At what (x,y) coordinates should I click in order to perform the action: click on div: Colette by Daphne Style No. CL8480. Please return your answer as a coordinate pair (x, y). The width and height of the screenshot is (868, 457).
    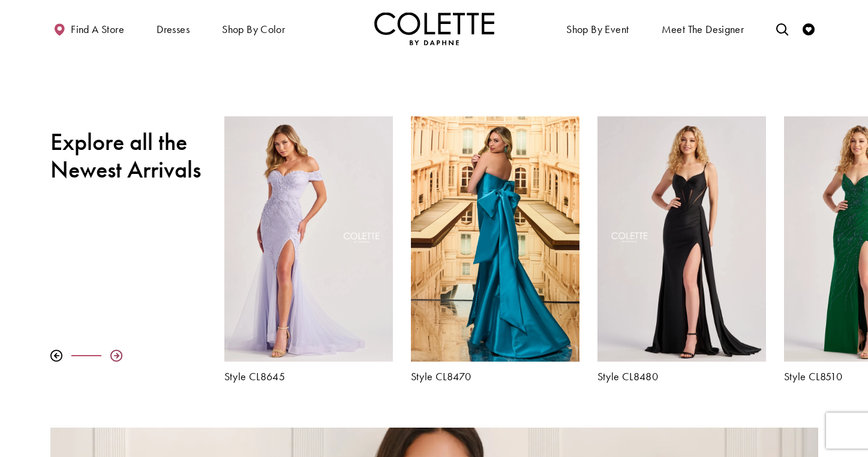
    Looking at the image, I should click on (682, 249).